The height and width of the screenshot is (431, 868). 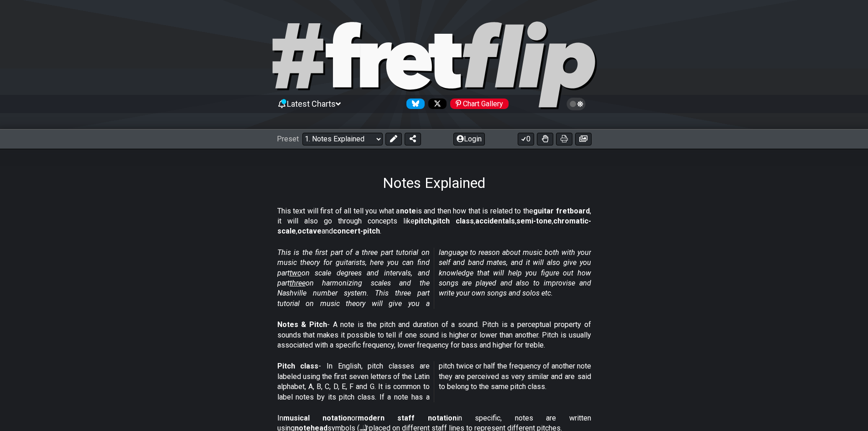 What do you see at coordinates (545, 139) in the screenshot?
I see `button: Toggle Dexterity for all fretkits` at bounding box center [545, 139].